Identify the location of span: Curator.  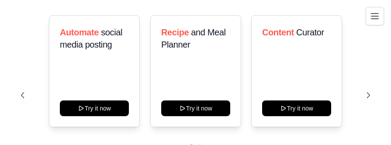
(310, 32).